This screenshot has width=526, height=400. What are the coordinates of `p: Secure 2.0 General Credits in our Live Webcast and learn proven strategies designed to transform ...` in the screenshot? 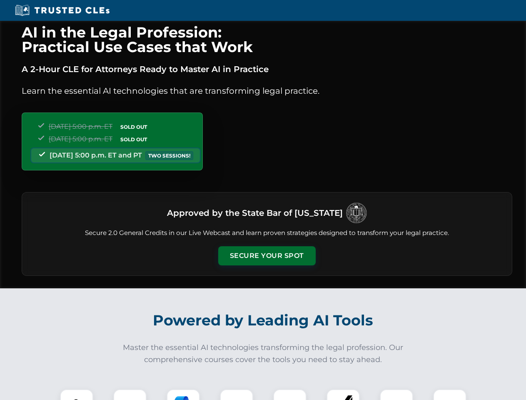 It's located at (267, 233).